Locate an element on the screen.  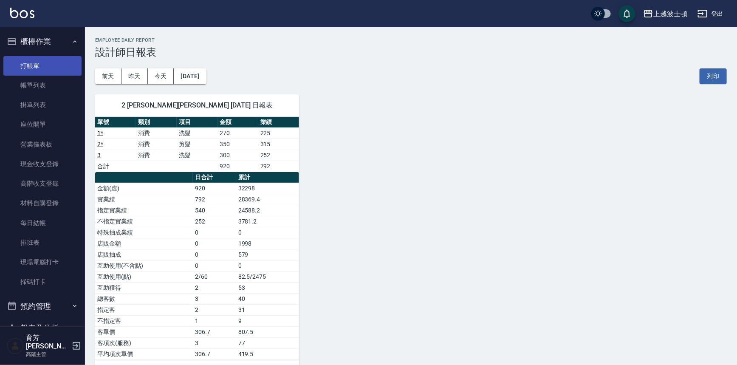
a: 營業儀表板 is located at coordinates (42, 144).